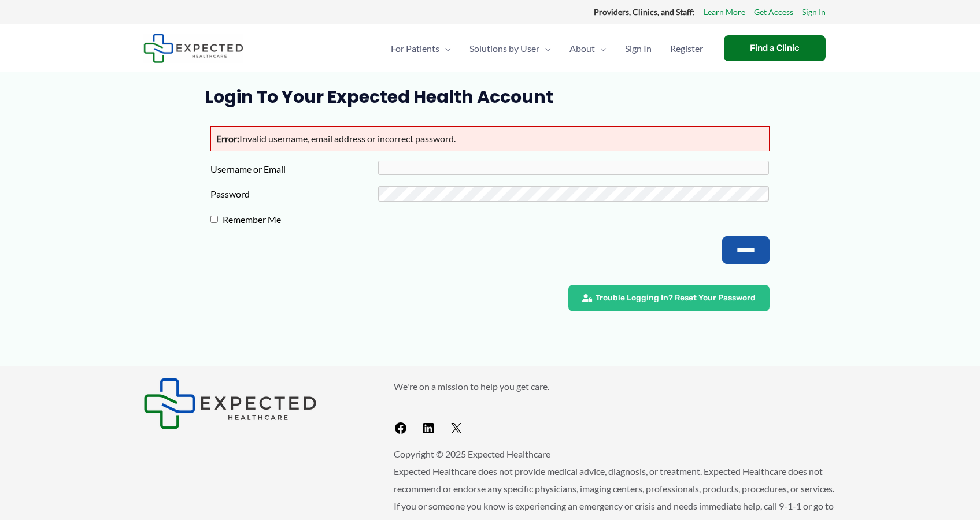  Describe the element at coordinates (510, 49) in the screenshot. I see `a: Solutions by UserMenu Toggle` at that location.